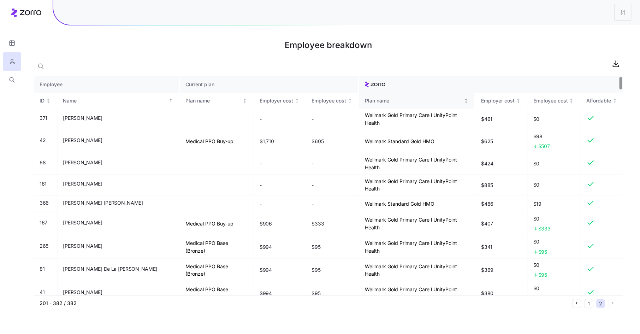 Image resolution: width=640 pixels, height=334 pixels. What do you see at coordinates (613, 303) in the screenshot?
I see `button: Next page` at bounding box center [613, 303].